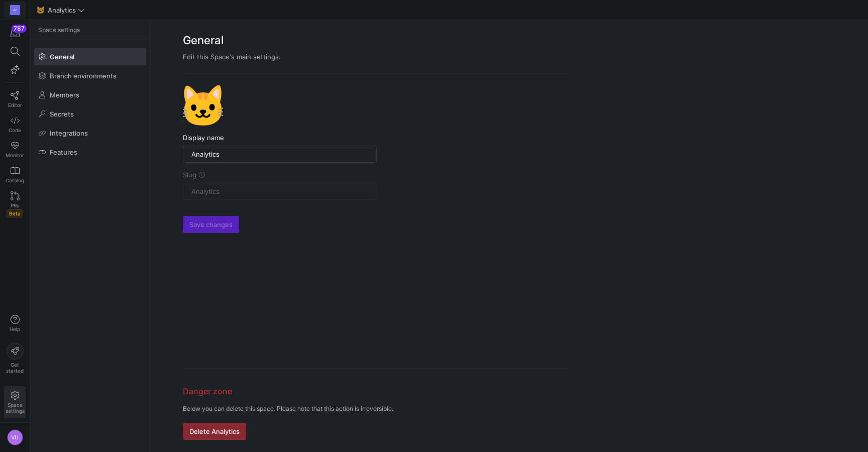 The width and height of the screenshot is (868, 452). What do you see at coordinates (14, 124) in the screenshot?
I see `a: Code` at bounding box center [14, 124].